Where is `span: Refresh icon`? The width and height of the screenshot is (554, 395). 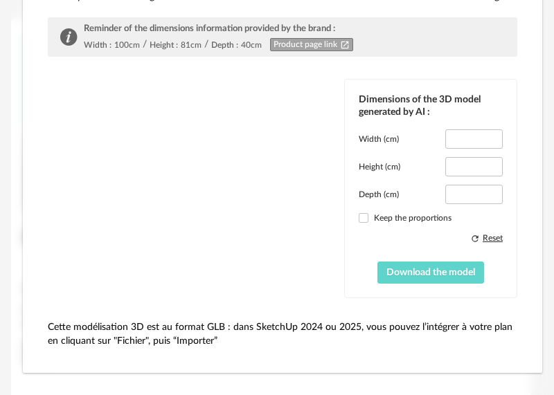
span: Refresh icon is located at coordinates (475, 238).